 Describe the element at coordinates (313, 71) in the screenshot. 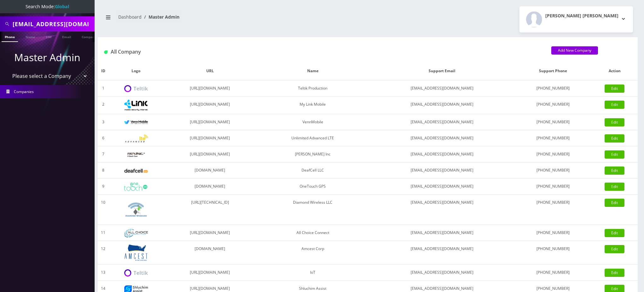

I see `th: Name` at that location.